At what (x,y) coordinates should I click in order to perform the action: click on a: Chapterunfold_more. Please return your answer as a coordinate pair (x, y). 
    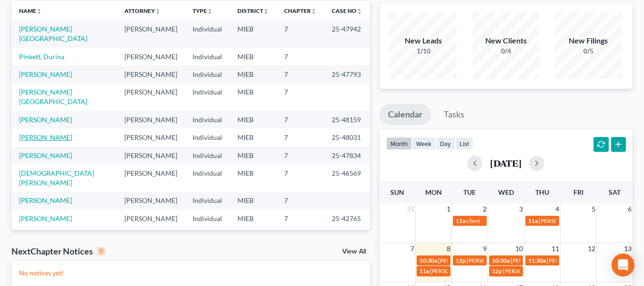
    Looking at the image, I should click on (301, 11).